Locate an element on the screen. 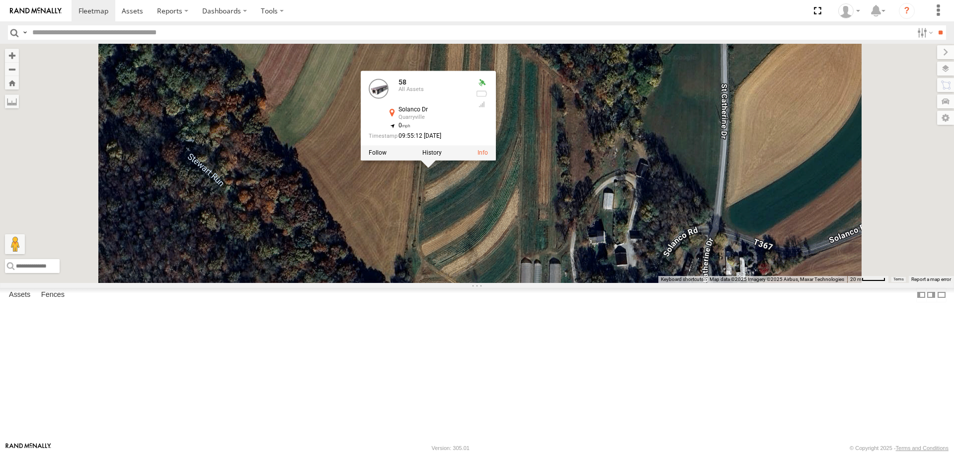  div: © Copyright 2025 - is located at coordinates (899, 448).